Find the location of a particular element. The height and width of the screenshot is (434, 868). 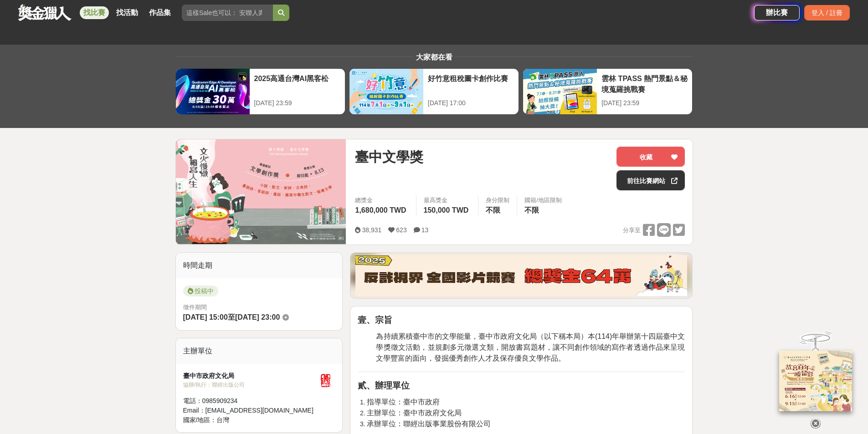

span: 大家都在看 is located at coordinates (434, 57).